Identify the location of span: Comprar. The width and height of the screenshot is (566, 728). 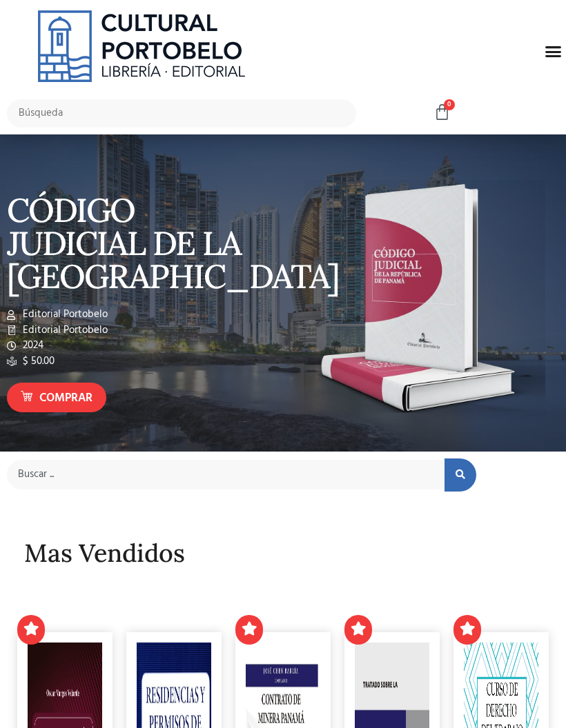
(65, 398).